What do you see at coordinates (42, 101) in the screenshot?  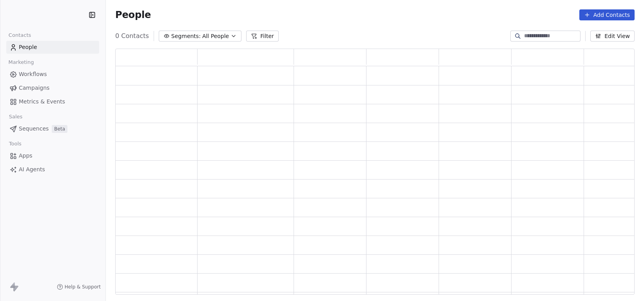 I see `span: Metrics & Events` at bounding box center [42, 101].